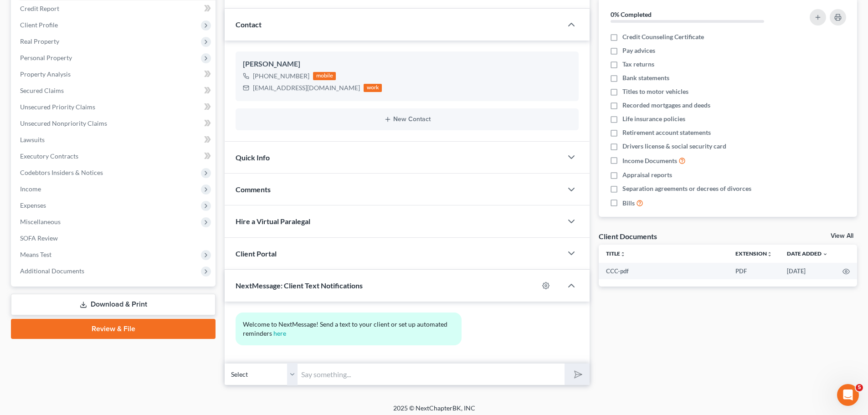 This screenshot has width=868, height=415. What do you see at coordinates (114, 124) in the screenshot?
I see `a: Unsecured Nonpriority Claims` at bounding box center [114, 124].